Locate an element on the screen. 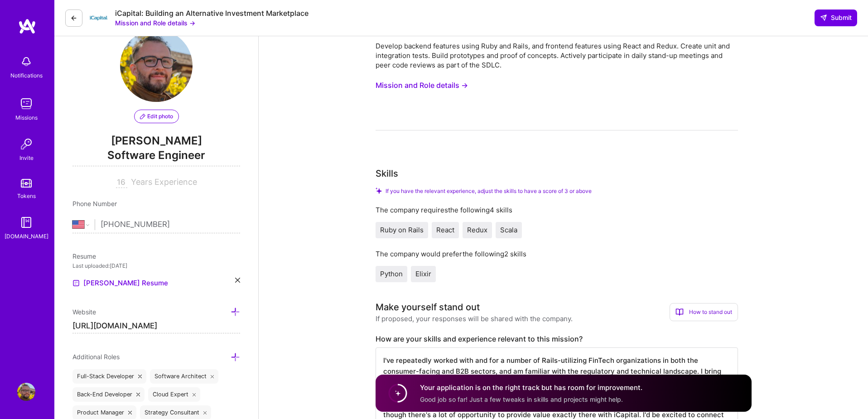  label: How are your skills and experience relevant to this mission? is located at coordinates (557, 338).